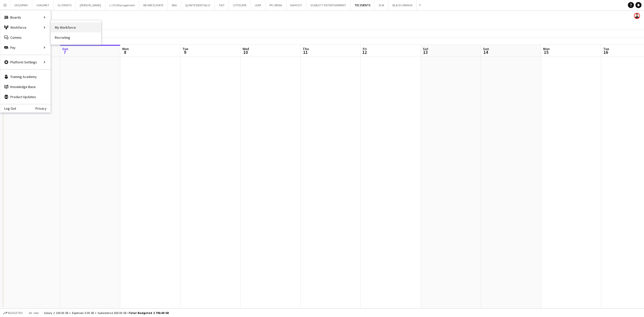 The image size is (644, 317). What do you see at coordinates (34, 313) in the screenshot?
I see `span: All jobs` at bounding box center [34, 313].